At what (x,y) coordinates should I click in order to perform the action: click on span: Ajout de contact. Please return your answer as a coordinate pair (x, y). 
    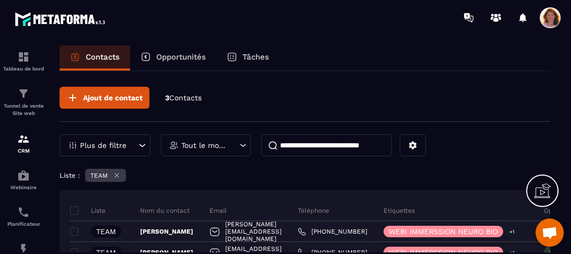
    Looking at the image, I should click on (113, 98).